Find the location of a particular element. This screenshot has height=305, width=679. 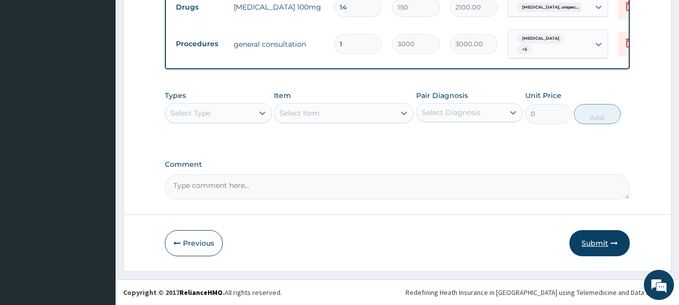

label: Types is located at coordinates (175, 95).